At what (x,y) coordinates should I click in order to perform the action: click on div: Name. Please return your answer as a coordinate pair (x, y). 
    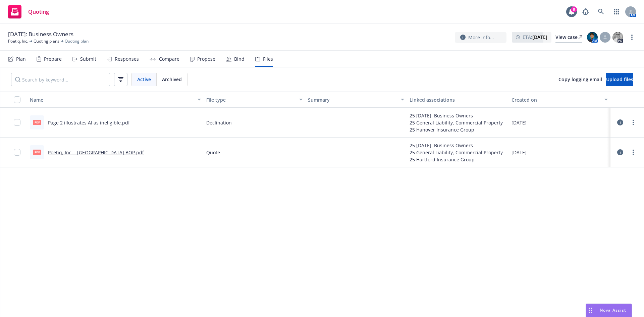
    Looking at the image, I should click on (112, 99).